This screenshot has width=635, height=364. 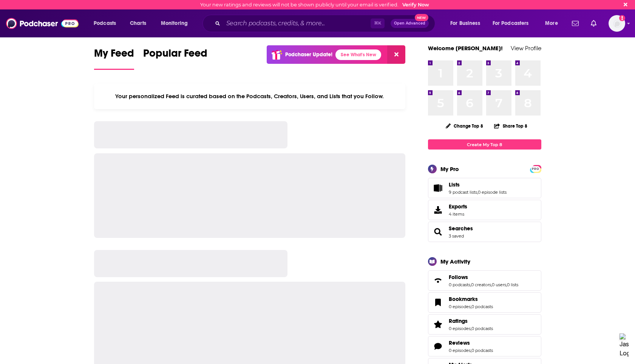 What do you see at coordinates (536, 169) in the screenshot?
I see `span: PRO` at bounding box center [536, 169].